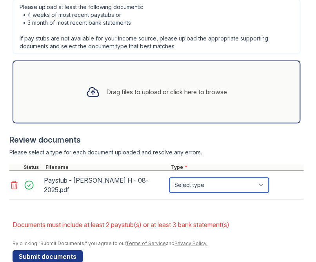  I want to click on div: Type, so click(237, 167).